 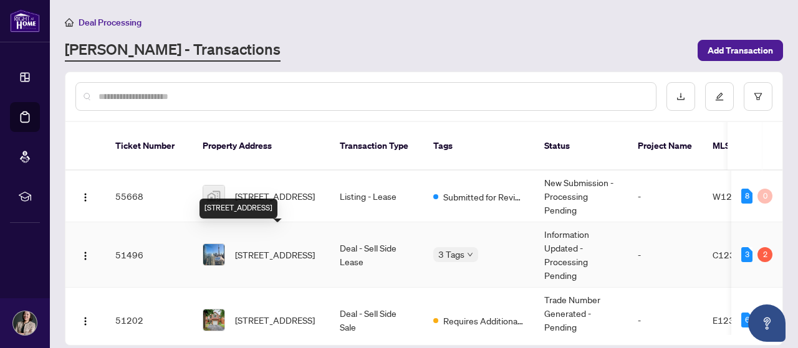 What do you see at coordinates (149, 196) in the screenshot?
I see `td: 55668` at bounding box center [149, 196].